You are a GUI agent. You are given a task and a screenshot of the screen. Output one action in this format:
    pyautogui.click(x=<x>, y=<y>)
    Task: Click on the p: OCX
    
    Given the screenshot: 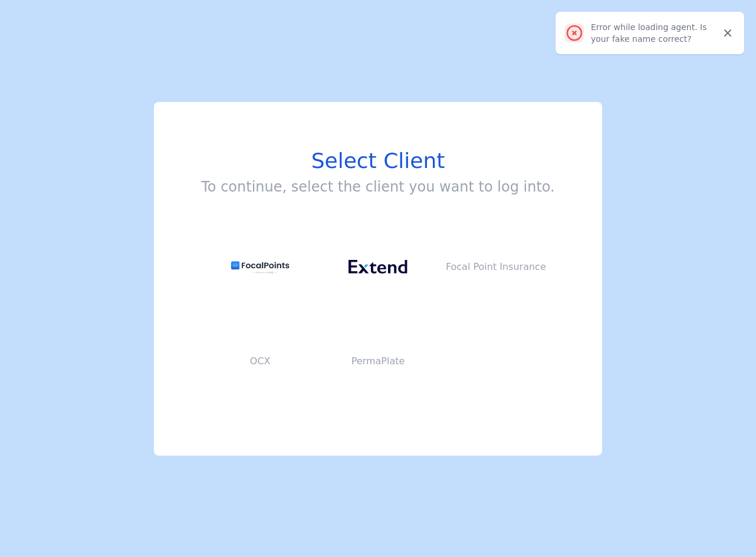 What is the action you would take?
    pyautogui.click(x=260, y=361)
    